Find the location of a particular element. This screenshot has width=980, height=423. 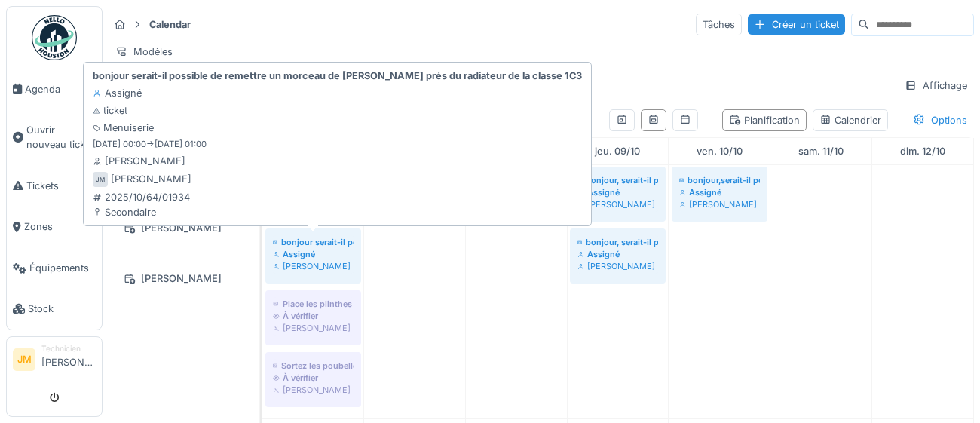

a: 9 octobre 2025 is located at coordinates (617, 151).